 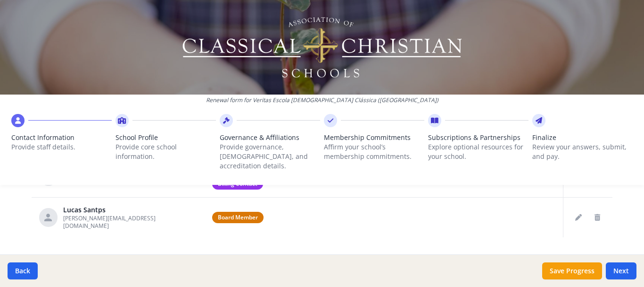 What do you see at coordinates (597, 218) in the screenshot?
I see `button: Delete staff` at bounding box center [597, 218].